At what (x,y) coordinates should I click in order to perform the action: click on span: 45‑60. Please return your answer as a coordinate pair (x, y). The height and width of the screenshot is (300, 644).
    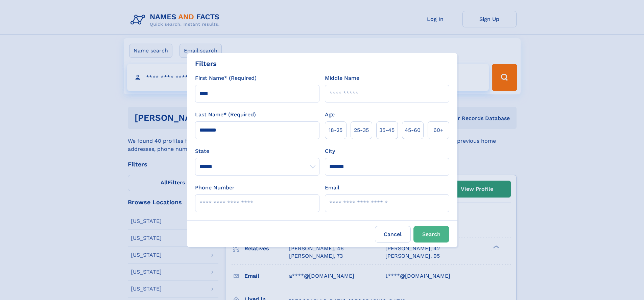
    Looking at the image, I should click on (412, 131).